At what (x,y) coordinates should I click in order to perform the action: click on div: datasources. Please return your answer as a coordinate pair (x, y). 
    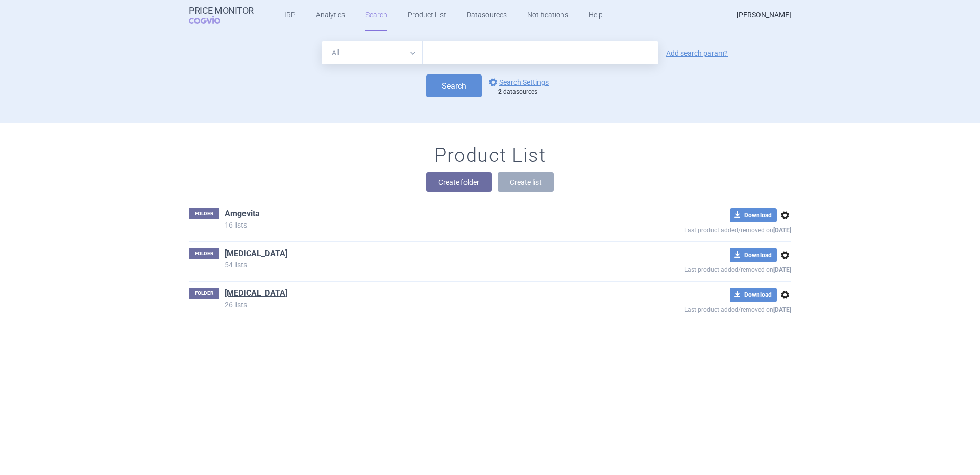
    Looking at the image, I should click on (526, 92).